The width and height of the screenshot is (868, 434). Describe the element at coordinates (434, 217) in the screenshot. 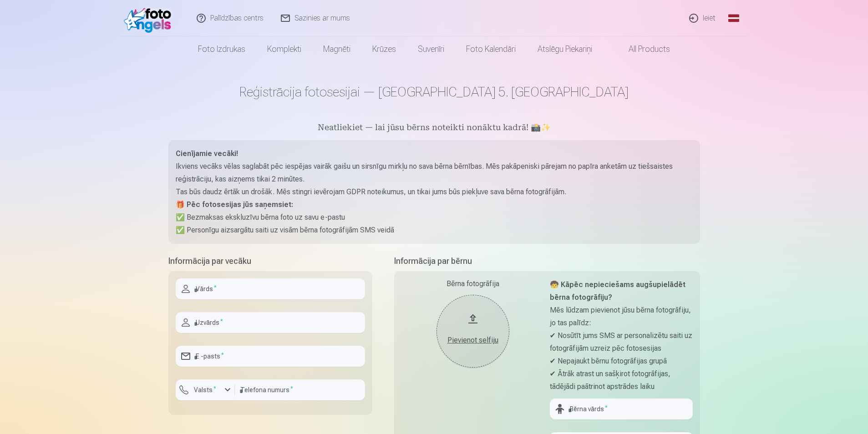

I see `p: ✅ Bezmaksas ekskluzīvu bērna foto uz savu e-pastu` at that location.